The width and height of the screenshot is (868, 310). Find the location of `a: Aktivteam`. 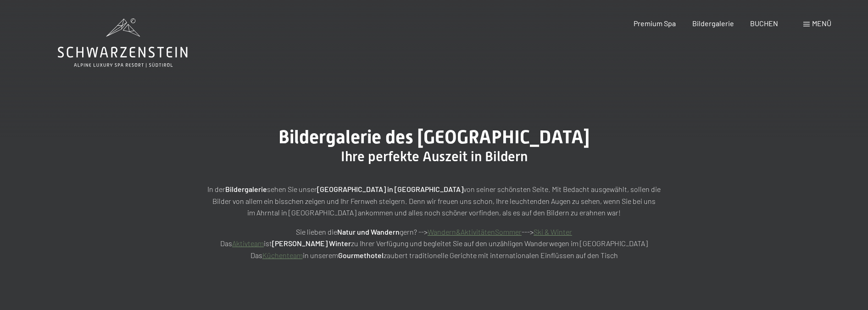

a: Aktivteam is located at coordinates (248, 243).